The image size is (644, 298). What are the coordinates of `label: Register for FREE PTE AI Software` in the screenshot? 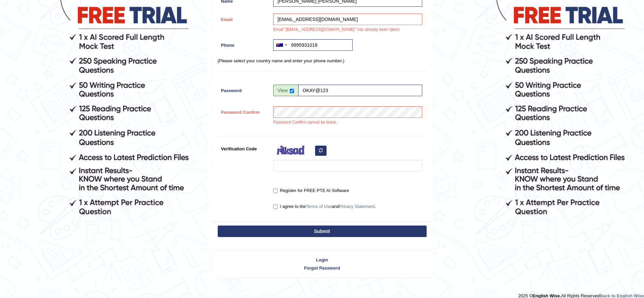 It's located at (311, 190).